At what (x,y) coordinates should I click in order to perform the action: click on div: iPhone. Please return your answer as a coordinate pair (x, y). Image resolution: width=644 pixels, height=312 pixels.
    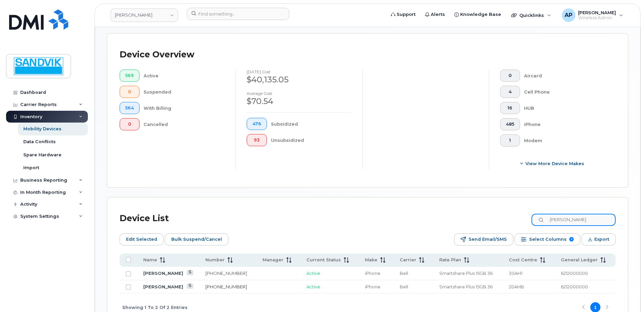
    Looking at the image, I should click on (564, 125).